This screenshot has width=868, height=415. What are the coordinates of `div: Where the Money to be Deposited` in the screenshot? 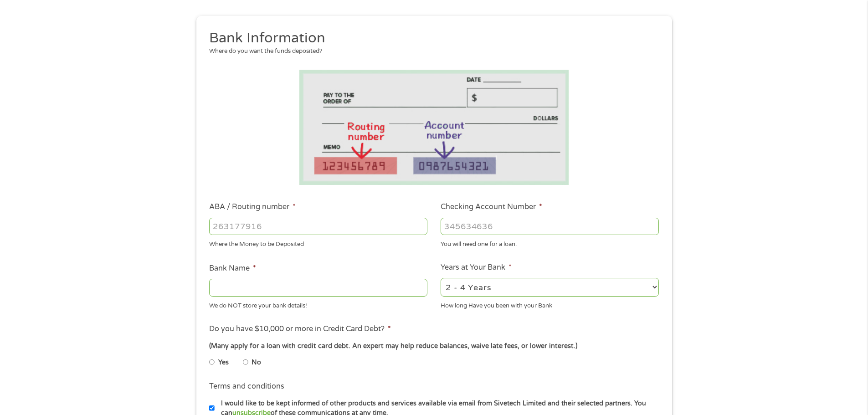 It's located at (318, 243).